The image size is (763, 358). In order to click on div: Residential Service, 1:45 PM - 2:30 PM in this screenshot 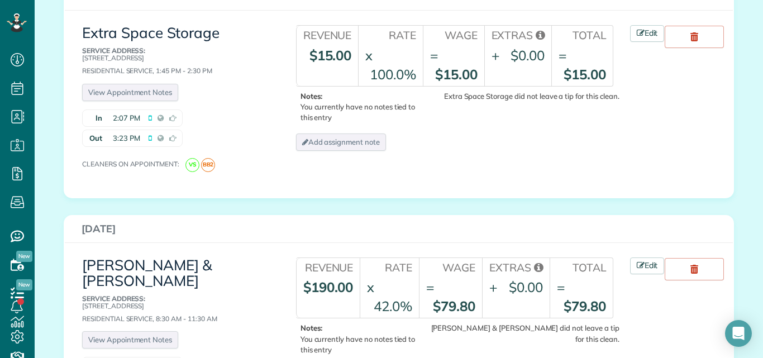, I will do `click(176, 61)`.